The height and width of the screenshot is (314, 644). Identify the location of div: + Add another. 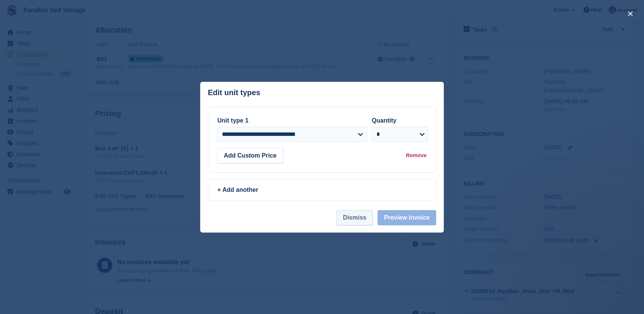
(322, 190).